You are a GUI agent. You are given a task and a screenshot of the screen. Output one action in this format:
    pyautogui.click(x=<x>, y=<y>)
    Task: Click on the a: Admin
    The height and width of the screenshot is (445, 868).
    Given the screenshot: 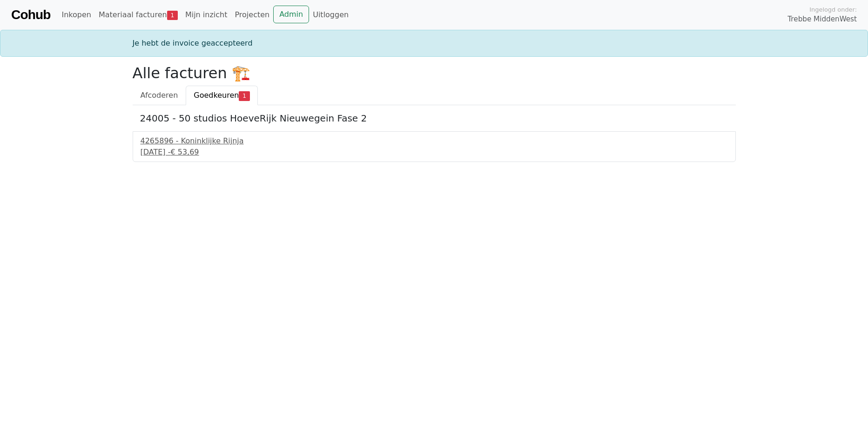 What is the action you would take?
    pyautogui.click(x=291, y=14)
    